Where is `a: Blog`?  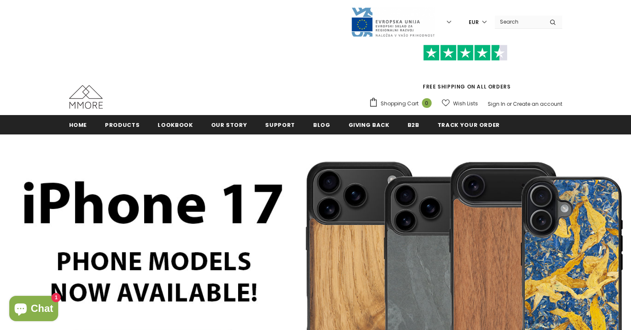
a: Blog is located at coordinates (322, 124).